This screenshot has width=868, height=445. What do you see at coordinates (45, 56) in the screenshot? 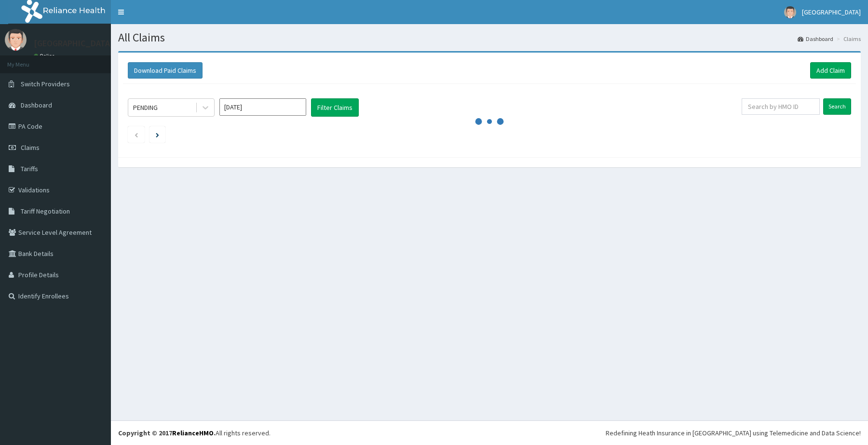
I see `a: Online` at bounding box center [45, 56].